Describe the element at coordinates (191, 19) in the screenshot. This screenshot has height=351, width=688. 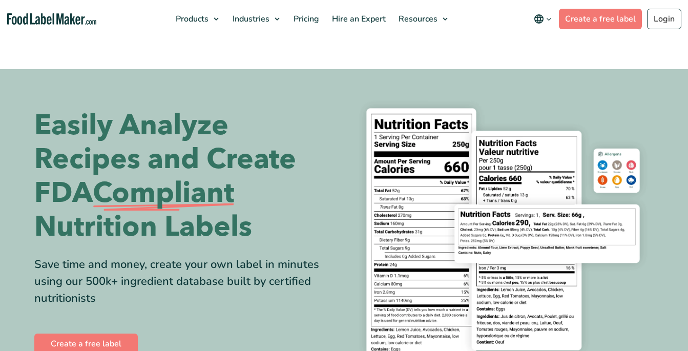
I see `span: Products` at that location.